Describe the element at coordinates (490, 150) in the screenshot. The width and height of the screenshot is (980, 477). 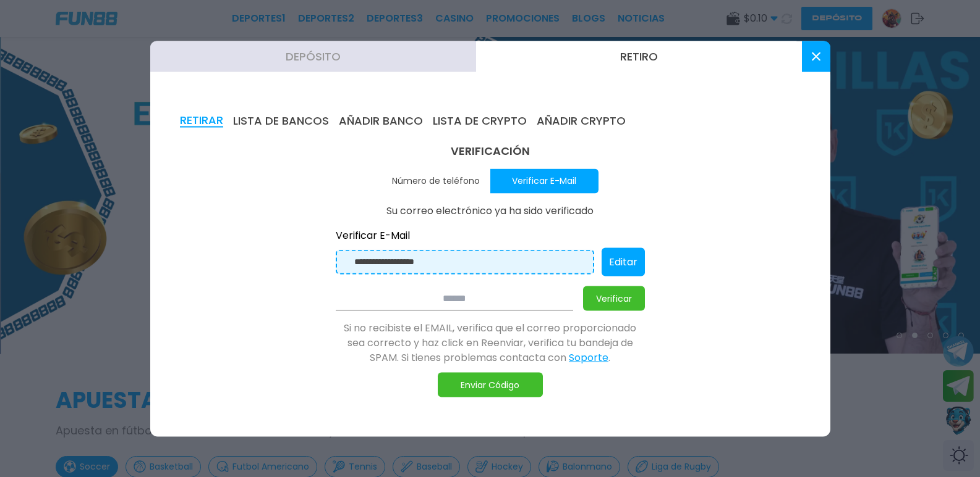
I see `h3: VERIFICACIÓN` at that location.